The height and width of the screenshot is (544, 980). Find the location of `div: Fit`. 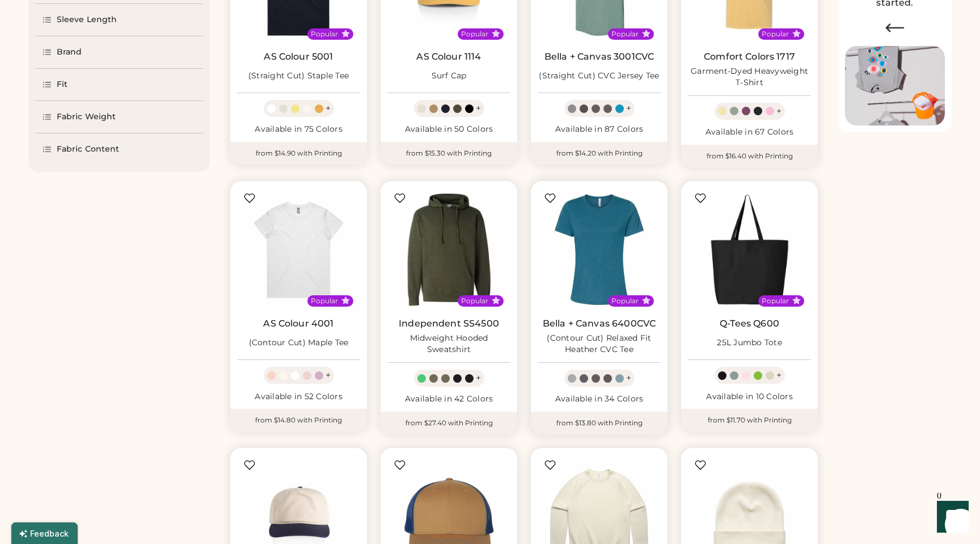

div: Fit is located at coordinates (62, 85).